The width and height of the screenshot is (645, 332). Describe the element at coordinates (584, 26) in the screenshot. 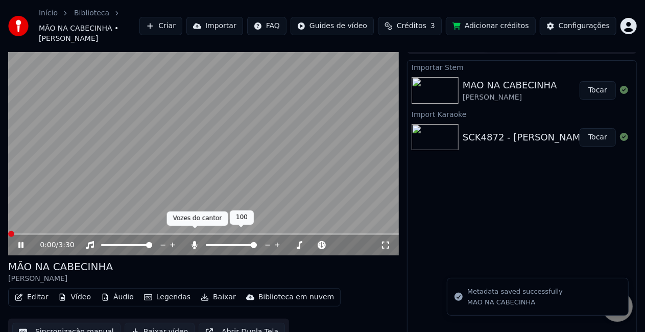

I see `div: Configurações` at that location.